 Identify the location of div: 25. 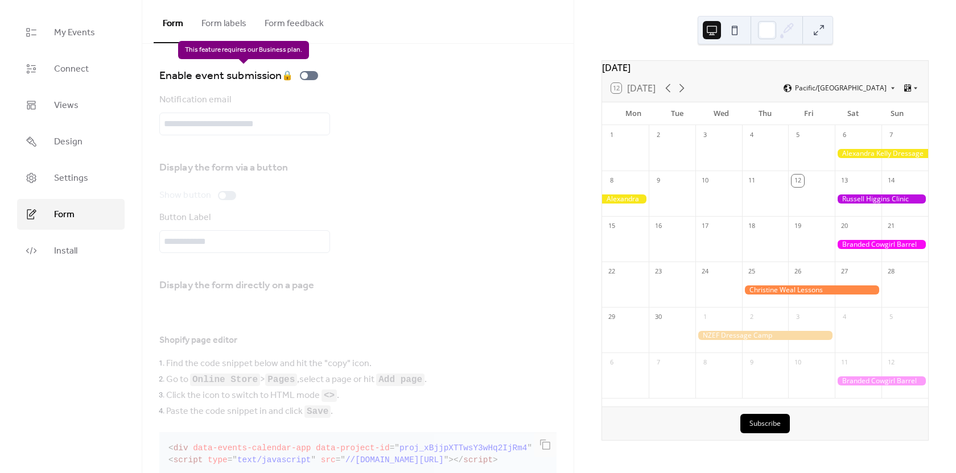
(752, 272).